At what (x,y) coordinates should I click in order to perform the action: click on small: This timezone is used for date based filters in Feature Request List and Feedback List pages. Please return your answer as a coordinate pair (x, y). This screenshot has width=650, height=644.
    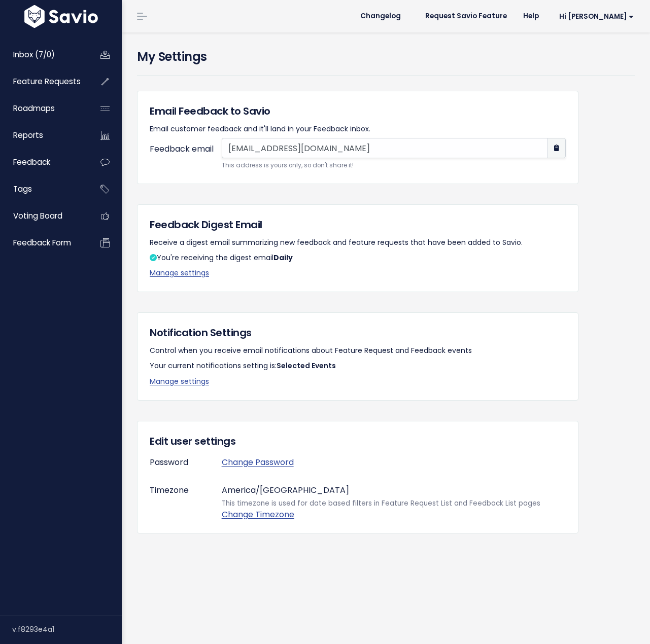
    Looking at the image, I should click on (394, 504).